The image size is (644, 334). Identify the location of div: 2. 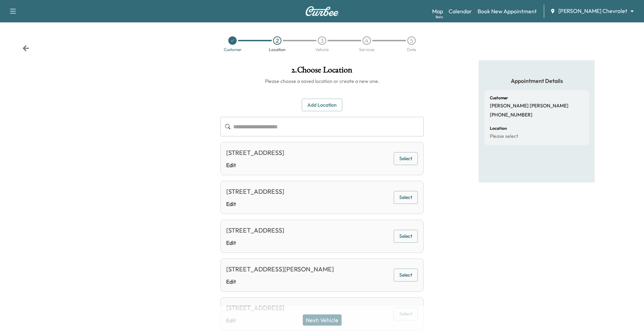
(277, 40).